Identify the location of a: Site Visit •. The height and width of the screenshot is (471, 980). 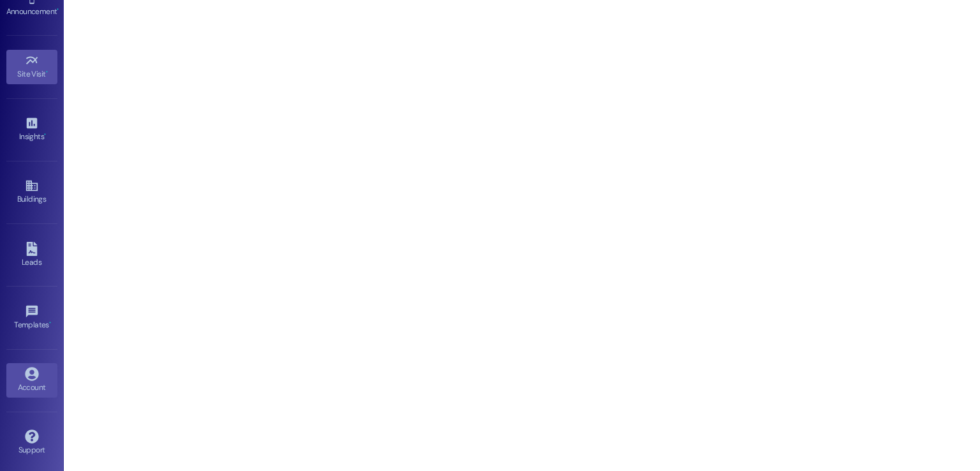
(32, 67).